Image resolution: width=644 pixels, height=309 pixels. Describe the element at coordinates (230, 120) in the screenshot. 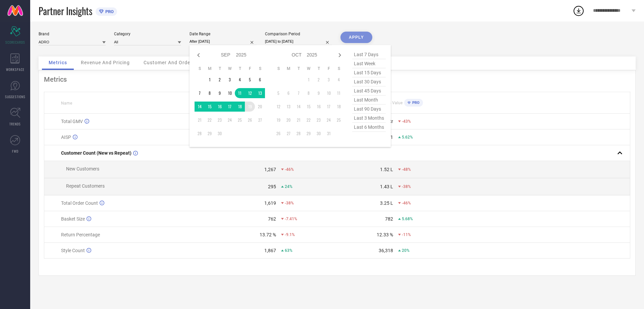

I see `td: Wed Sep 24 2025` at that location.